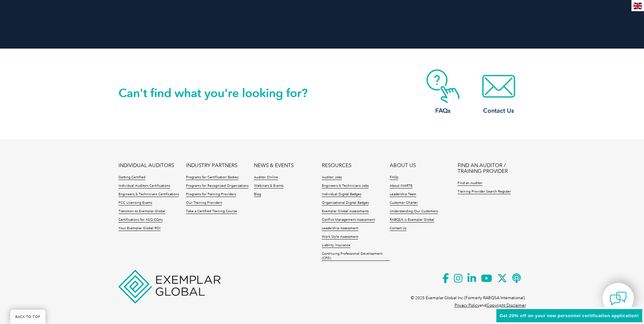 The width and height of the screenshot is (644, 324). Describe the element at coordinates (142, 212) in the screenshot. I see `a: Transition to Exemplar Global` at that location.